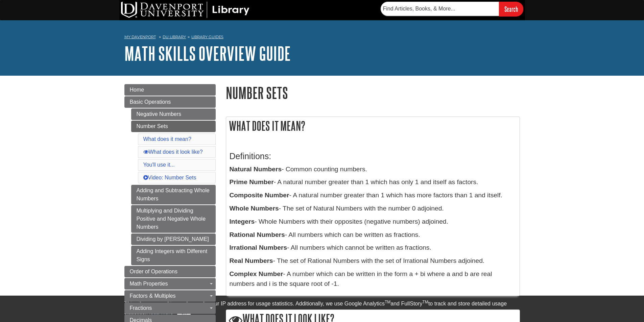 Image resolution: width=644 pixels, height=322 pixels. I want to click on p: - All numbers which can be written as fractions., so click(373, 235).